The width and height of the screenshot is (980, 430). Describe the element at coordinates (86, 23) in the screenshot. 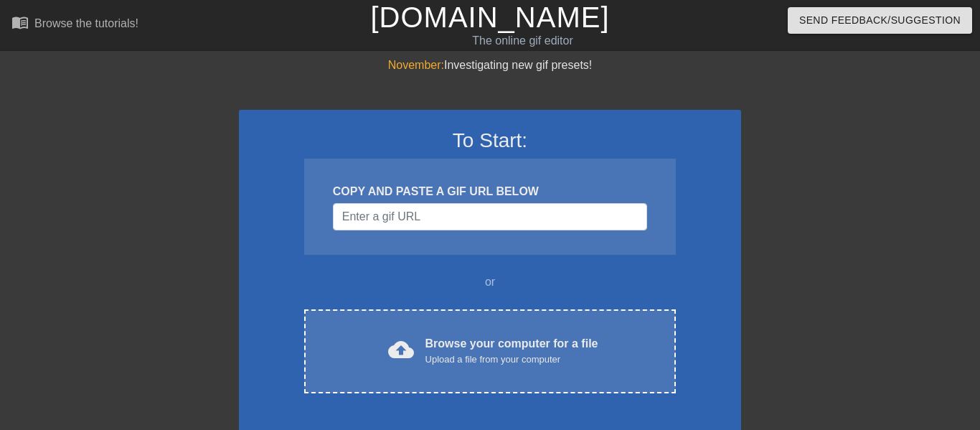

I see `div: Browse the tutorials!` at that location.